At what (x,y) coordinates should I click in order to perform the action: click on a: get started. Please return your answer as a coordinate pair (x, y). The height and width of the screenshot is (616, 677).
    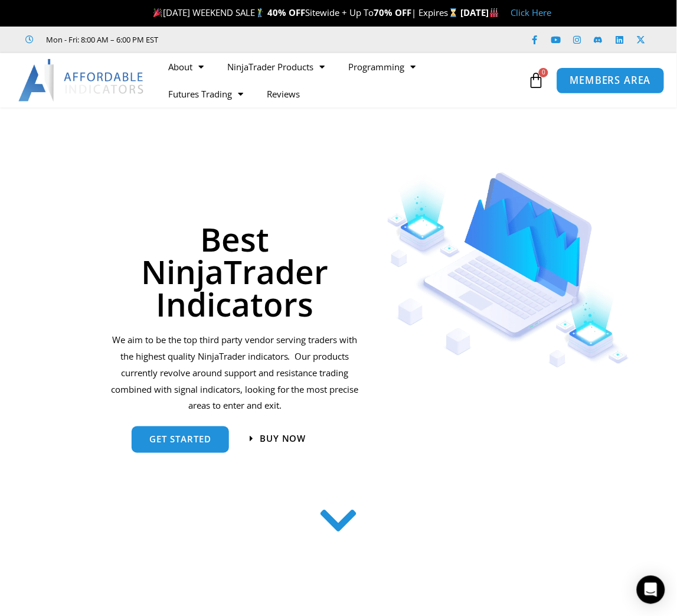
    Looking at the image, I should click on (180, 440).